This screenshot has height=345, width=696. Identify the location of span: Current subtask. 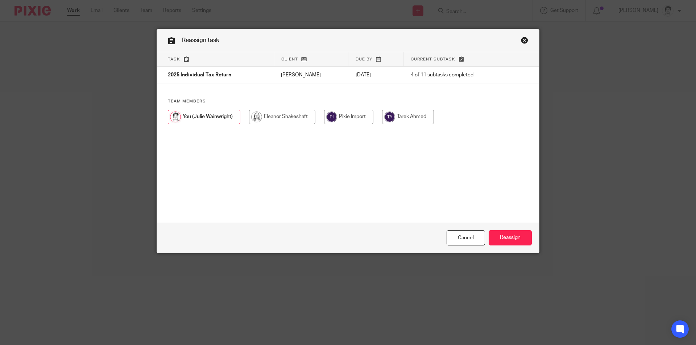
(433, 59).